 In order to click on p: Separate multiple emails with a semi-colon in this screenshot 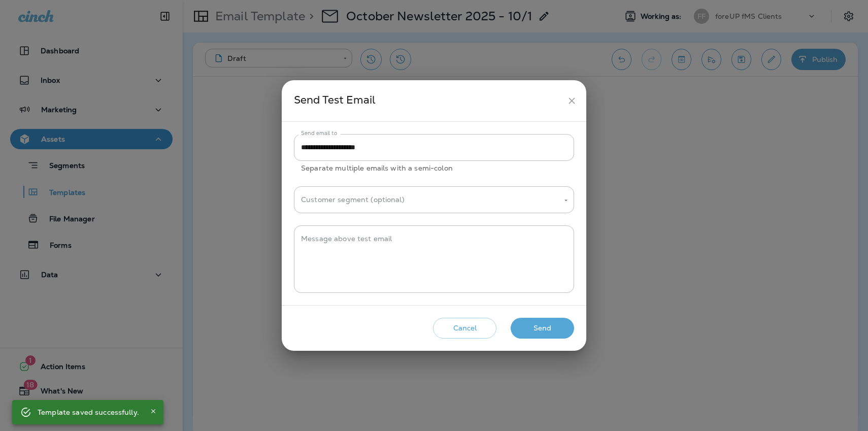, I will do `click(434, 168)`.